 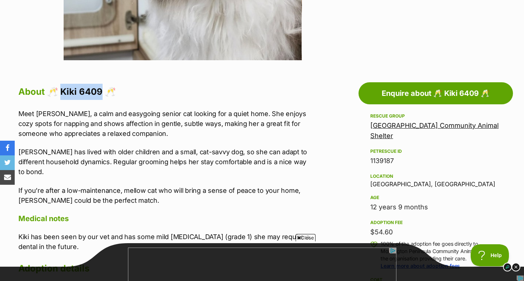 What do you see at coordinates (436, 93) in the screenshot?
I see `a: Enquire about 🥂 Kiki 6409 🥂` at bounding box center [436, 93].